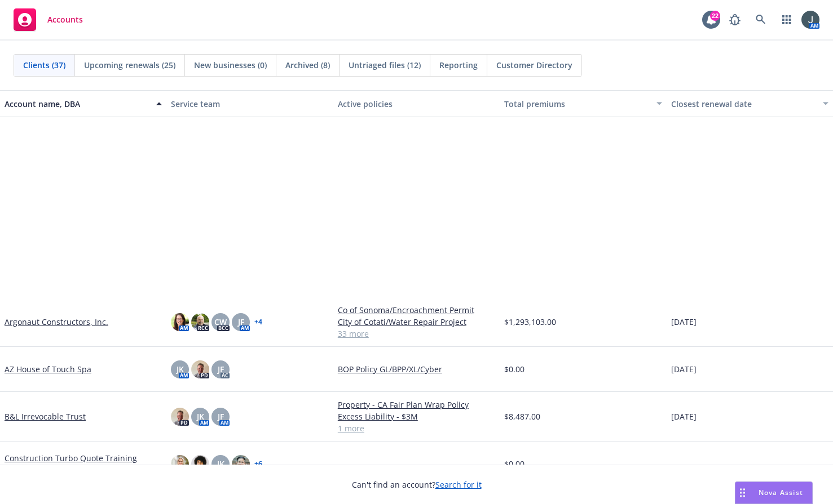 The image size is (833, 504). What do you see at coordinates (44, 65) in the screenshot?
I see `span: Clients (37)` at bounding box center [44, 65].